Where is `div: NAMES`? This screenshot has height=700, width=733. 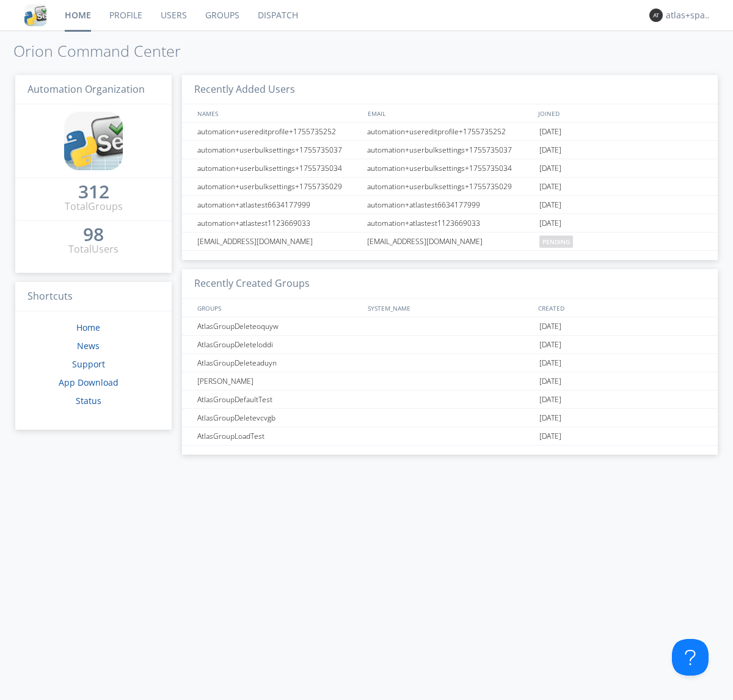
div: NAMES is located at coordinates (278, 113).